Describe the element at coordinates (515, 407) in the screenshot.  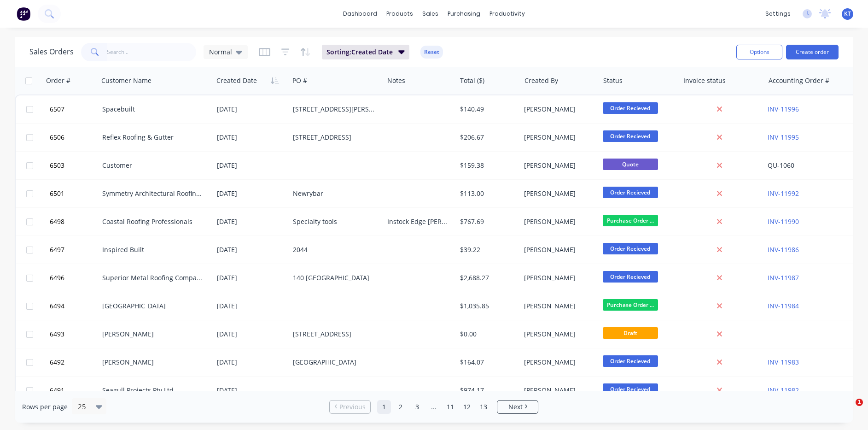
I see `span: Next` at that location.